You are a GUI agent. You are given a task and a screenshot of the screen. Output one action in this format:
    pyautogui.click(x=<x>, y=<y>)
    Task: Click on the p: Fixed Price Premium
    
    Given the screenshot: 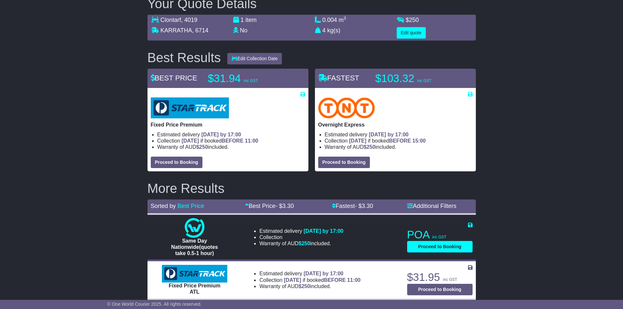 What is the action you would take?
    pyautogui.click(x=228, y=125)
    